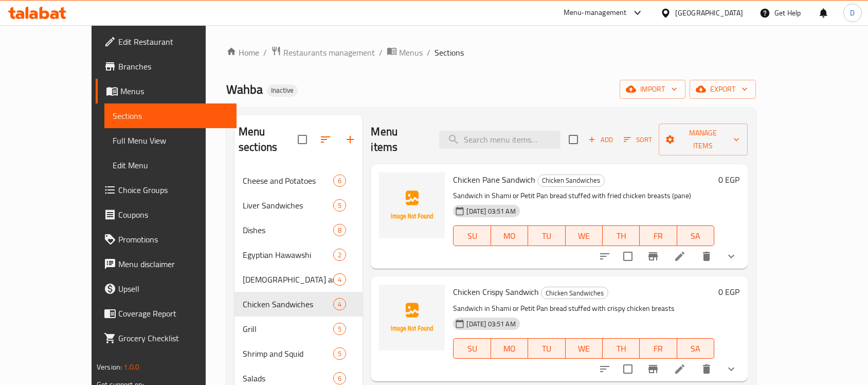 This screenshot has height=385, width=868. Describe the element at coordinates (173, 264) in the screenshot. I see `span: Menu disclaimer` at that location.